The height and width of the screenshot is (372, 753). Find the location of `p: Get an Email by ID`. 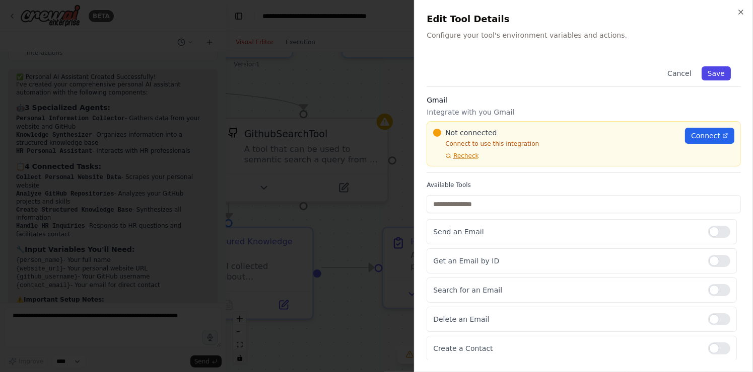

p: Get an Email by ID is located at coordinates (566, 261).